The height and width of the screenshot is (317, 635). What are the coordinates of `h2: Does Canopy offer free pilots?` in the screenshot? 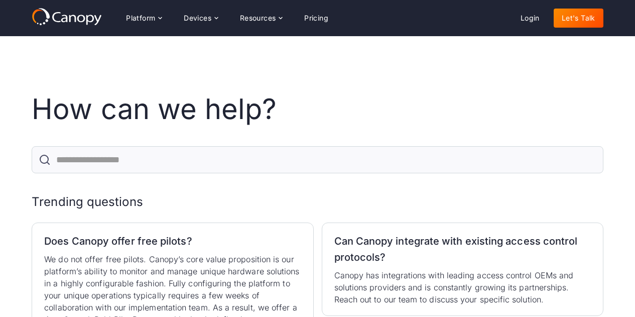 It's located at (172, 241).